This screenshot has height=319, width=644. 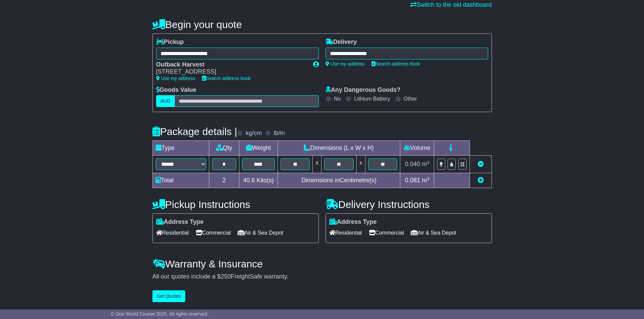 What do you see at coordinates (180, 181) in the screenshot?
I see `td: Total` at bounding box center [180, 181].